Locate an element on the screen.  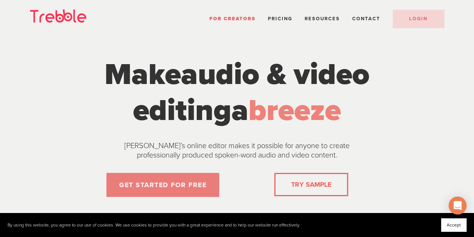
span: editing is located at coordinates (182, 110).